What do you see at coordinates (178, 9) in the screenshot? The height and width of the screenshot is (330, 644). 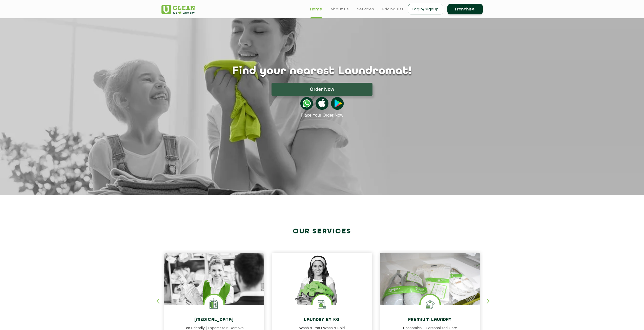 I see `img: UClean Laundry and Dry Cleaning` at bounding box center [178, 9].